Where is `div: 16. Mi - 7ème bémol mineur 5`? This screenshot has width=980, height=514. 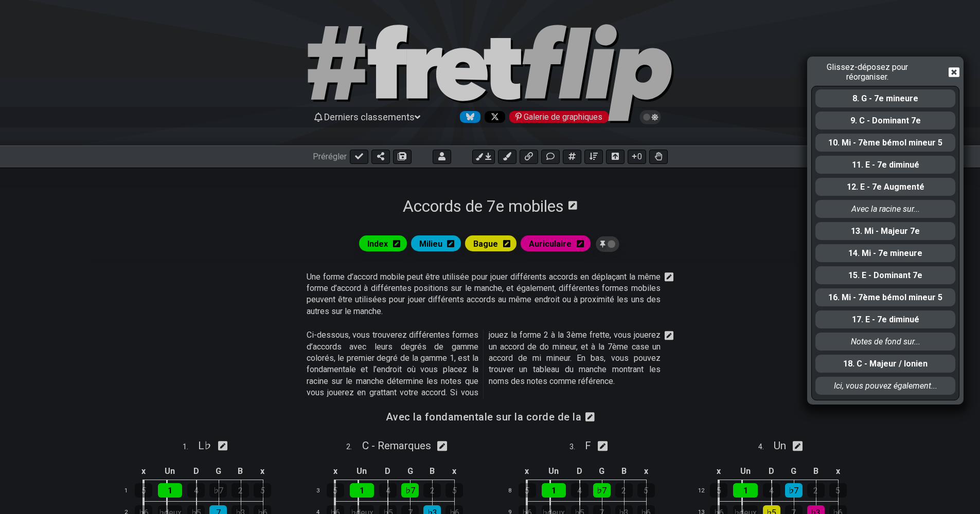 div: 16. Mi - 7ème bémol mineur 5 is located at coordinates (885, 297).